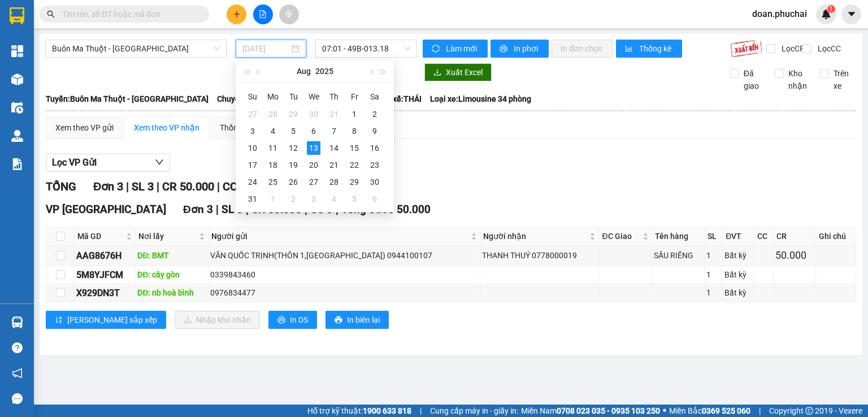 This screenshot has height=417, width=868. Describe the element at coordinates (104, 274) in the screenshot. I see `div: 5M8YJFCM` at that location.